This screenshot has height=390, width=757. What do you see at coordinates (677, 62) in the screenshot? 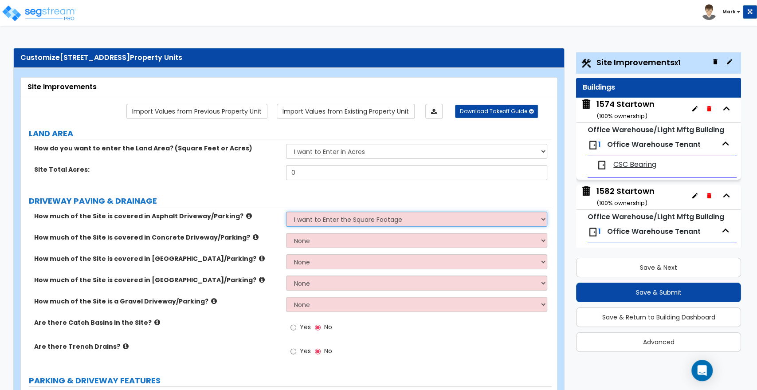
I see `small: x1` at bounding box center [677, 62].